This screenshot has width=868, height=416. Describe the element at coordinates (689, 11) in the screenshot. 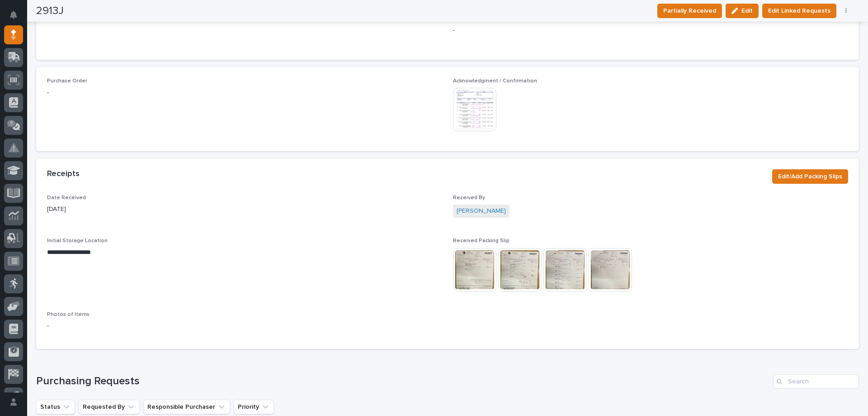

I see `span: Partially Received` at that location.